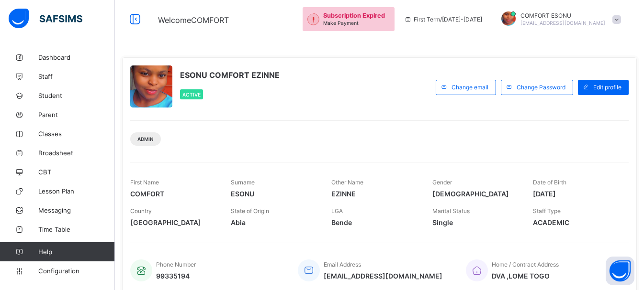 This screenshot has height=290, width=644. What do you see at coordinates (230, 75) in the screenshot?
I see `span: ESONU COMFORT EZINNE` at bounding box center [230, 75].